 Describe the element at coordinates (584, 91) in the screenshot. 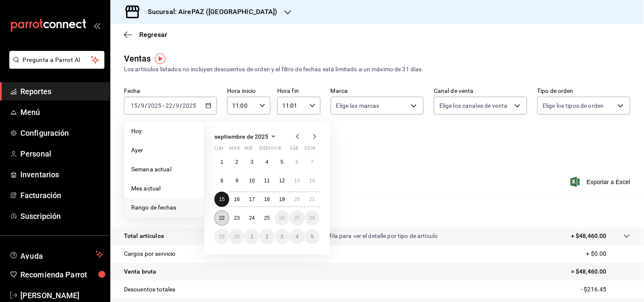

I see `label: Tipo de orden` at that location.